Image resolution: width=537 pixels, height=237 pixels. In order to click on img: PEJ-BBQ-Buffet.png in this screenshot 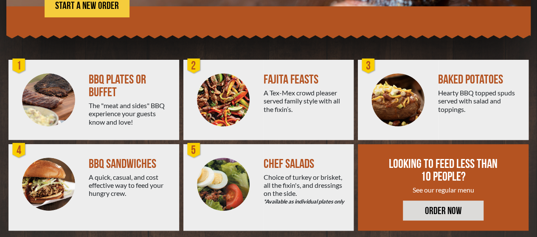, I will do `click(48, 100)`.